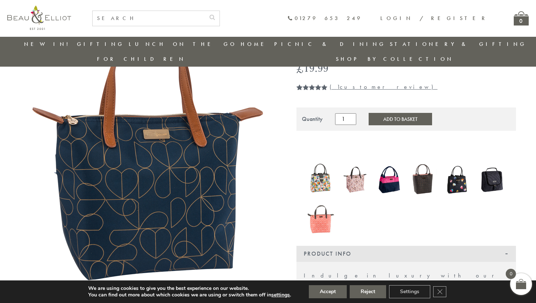 The width and height of the screenshot is (536, 303). What do you see at coordinates (183, 44) in the screenshot?
I see `a: Lunch On The Go` at bounding box center [183, 44].